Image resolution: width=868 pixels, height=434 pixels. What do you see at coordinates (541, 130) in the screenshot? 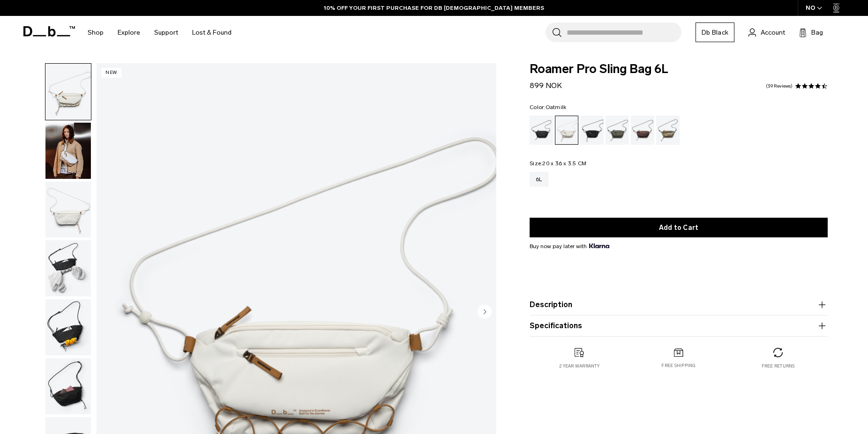
I see `a: Black Out` at bounding box center [541, 130].